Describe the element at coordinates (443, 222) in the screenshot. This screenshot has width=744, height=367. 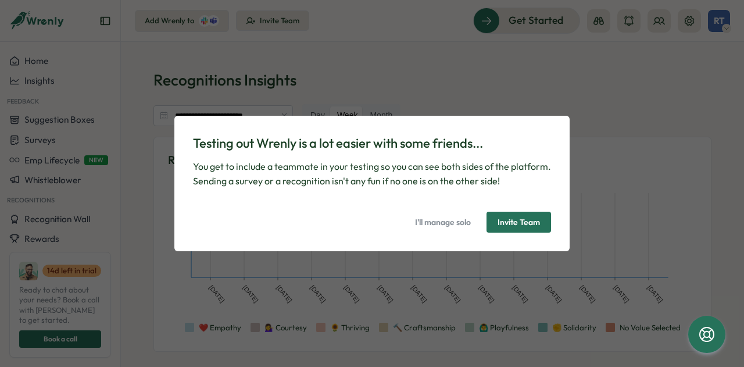
I see `span: I'll manage solo` at that location.